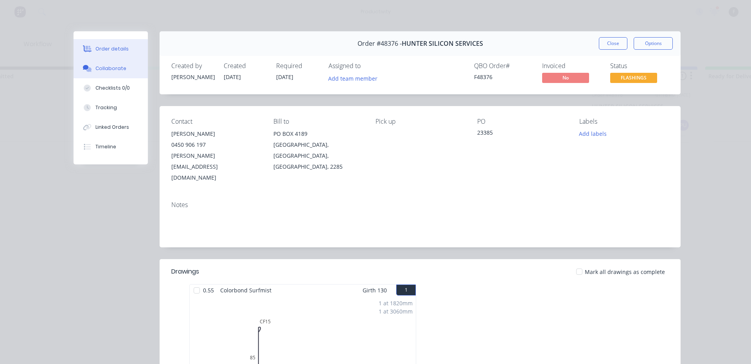 This screenshot has height=364, width=751. I want to click on div: F48376, so click(504, 77).